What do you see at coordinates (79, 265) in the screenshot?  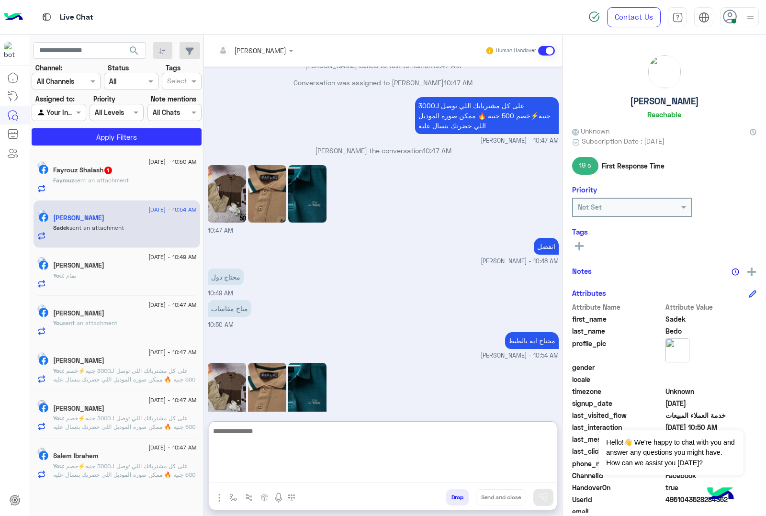 I see `h5: Mohamed Hassan` at bounding box center [79, 265].